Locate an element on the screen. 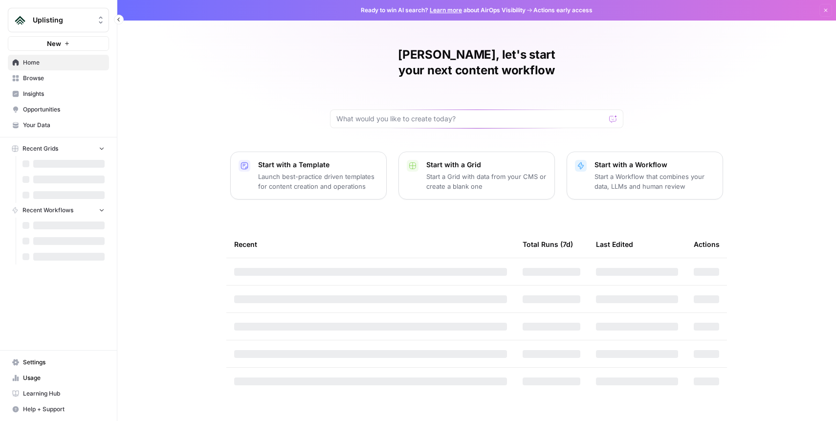  button: Recent Grids is located at coordinates (58, 149).